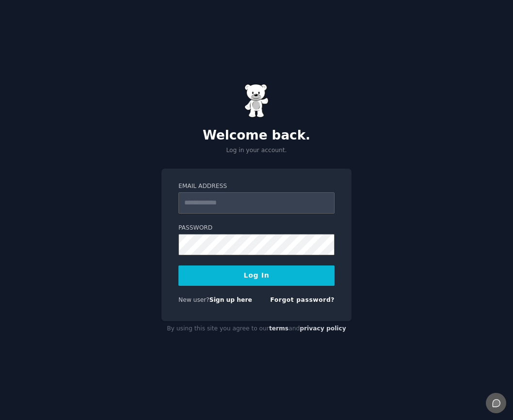 The image size is (513, 420). I want to click on label: Password, so click(257, 228).